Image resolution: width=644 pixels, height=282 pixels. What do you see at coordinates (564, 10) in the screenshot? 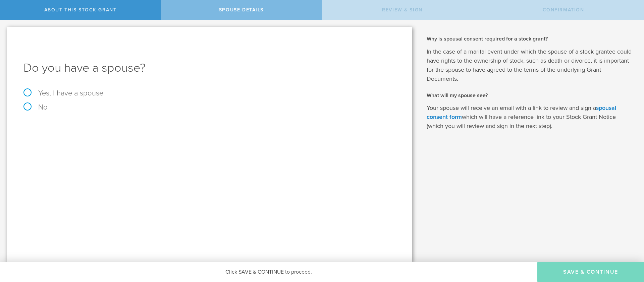
I see `span: Confirmation` at bounding box center [564, 10].